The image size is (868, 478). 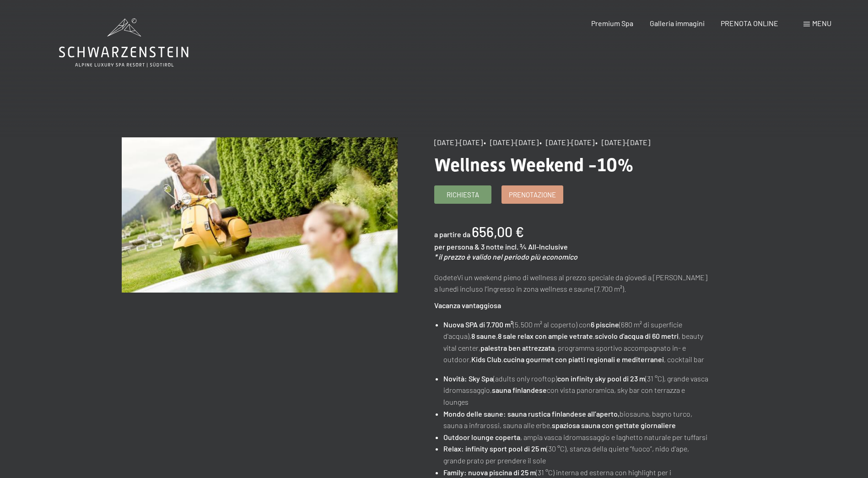 I want to click on span: per persona &, so click(x=457, y=246).